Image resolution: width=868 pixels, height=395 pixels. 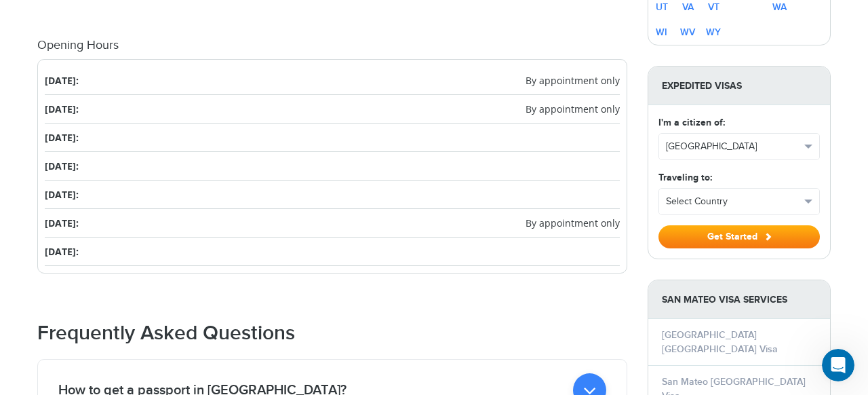 What do you see at coordinates (687, 32) in the screenshot?
I see `a: WV` at bounding box center [687, 32].